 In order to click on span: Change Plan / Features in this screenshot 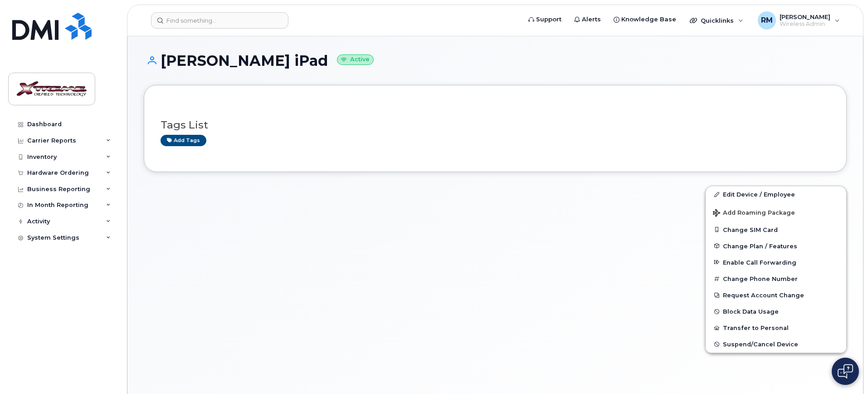, I will do `click(760, 245)`.